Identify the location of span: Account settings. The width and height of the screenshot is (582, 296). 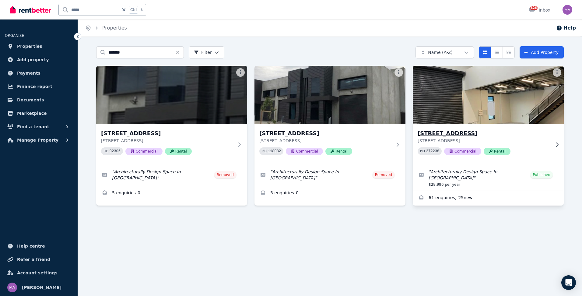
(37, 273).